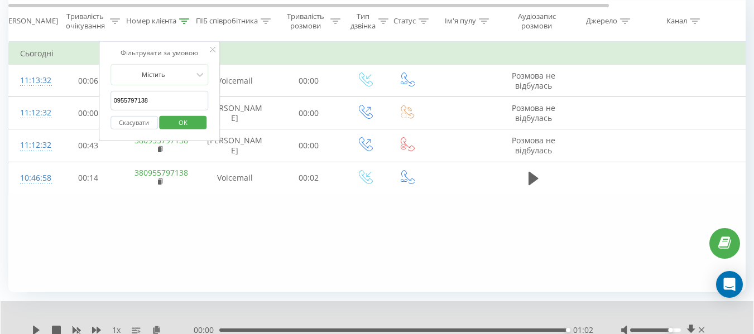  Describe the element at coordinates (308, 178) in the screenshot. I see `td: 00:02` at that location.